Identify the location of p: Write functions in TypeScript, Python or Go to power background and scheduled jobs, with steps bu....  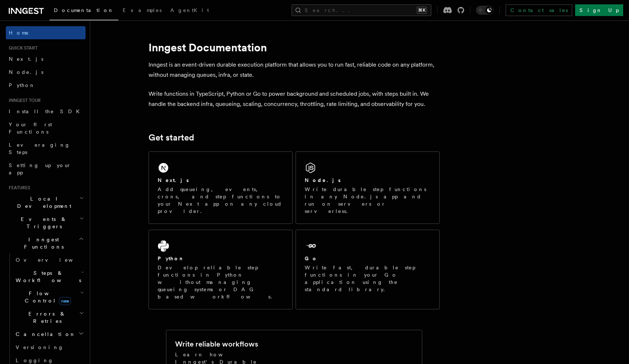
(294, 99).